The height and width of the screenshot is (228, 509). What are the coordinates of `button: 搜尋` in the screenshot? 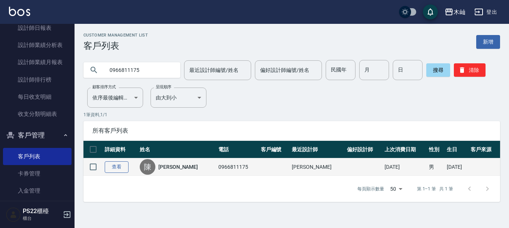 It's located at (438, 70).